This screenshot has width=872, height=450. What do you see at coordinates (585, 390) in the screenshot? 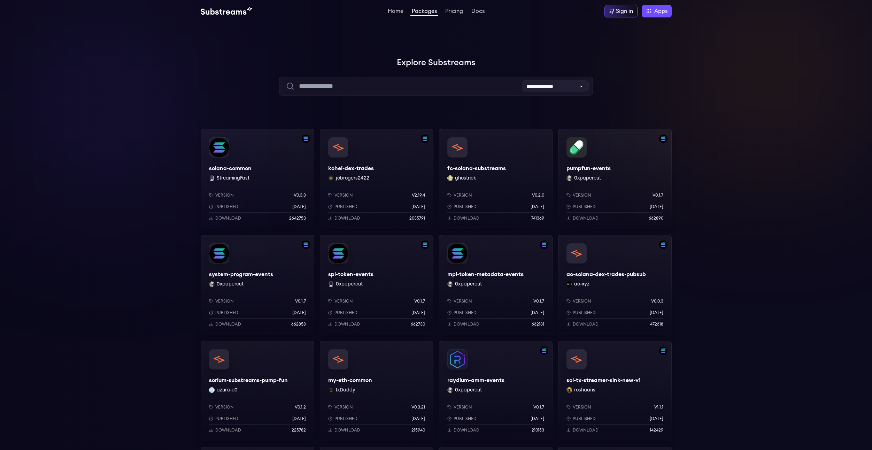
I see `button: roshaans` at bounding box center [585, 390].